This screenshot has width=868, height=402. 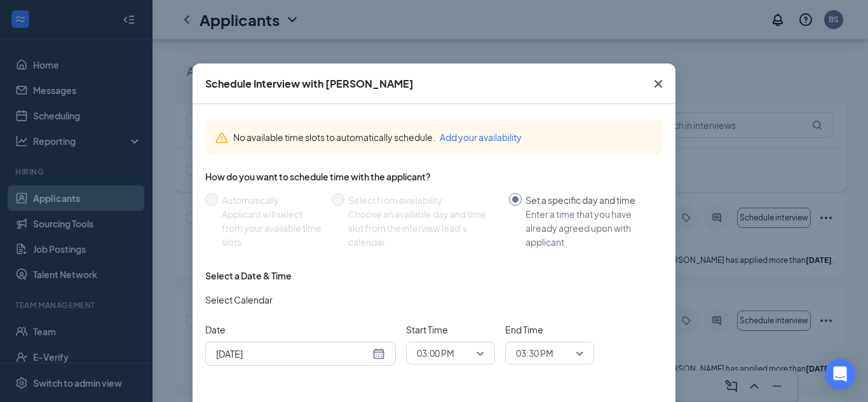 What do you see at coordinates (272, 200) in the screenshot?
I see `div: Automatically` at bounding box center [272, 200].